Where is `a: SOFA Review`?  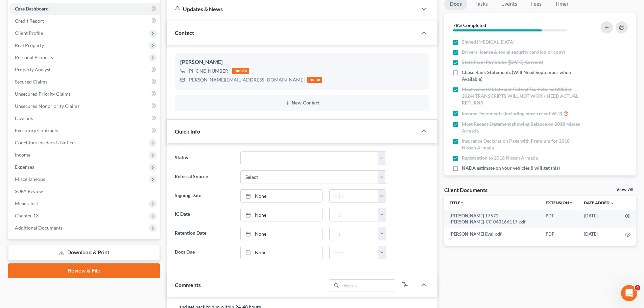 a: SOFA Review is located at coordinates (85, 191).